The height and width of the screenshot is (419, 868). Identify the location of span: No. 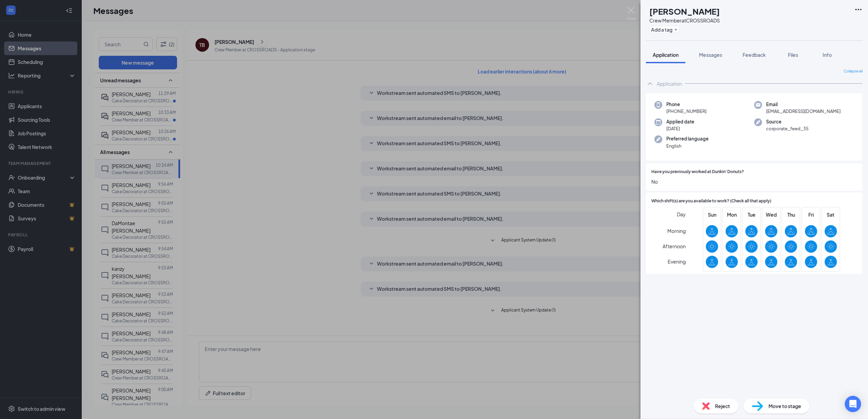
(754, 182).